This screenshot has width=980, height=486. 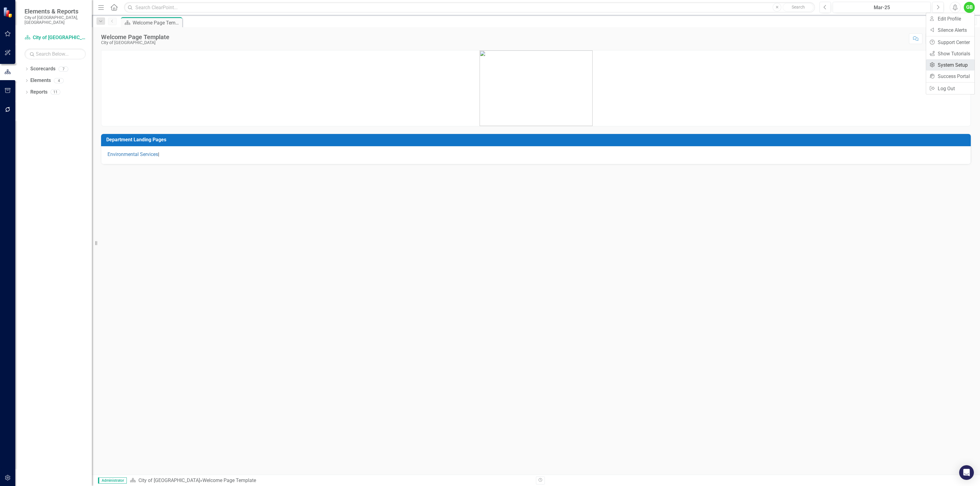 What do you see at coordinates (969, 8) in the screenshot?
I see `button: GB` at bounding box center [969, 8].